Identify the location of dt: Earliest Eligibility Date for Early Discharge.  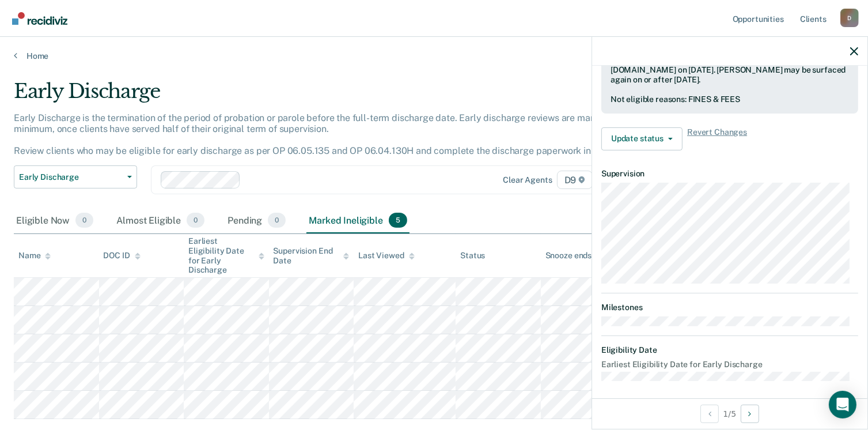
(730, 364).